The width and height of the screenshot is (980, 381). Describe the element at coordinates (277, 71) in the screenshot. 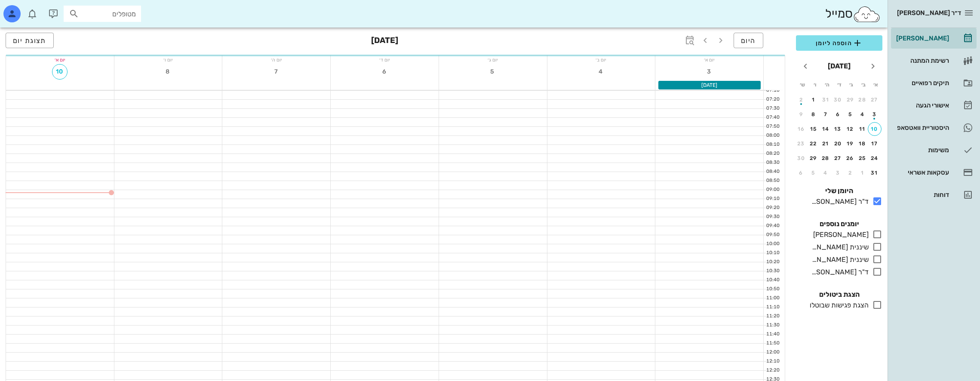

I see `span: 7` at that location.